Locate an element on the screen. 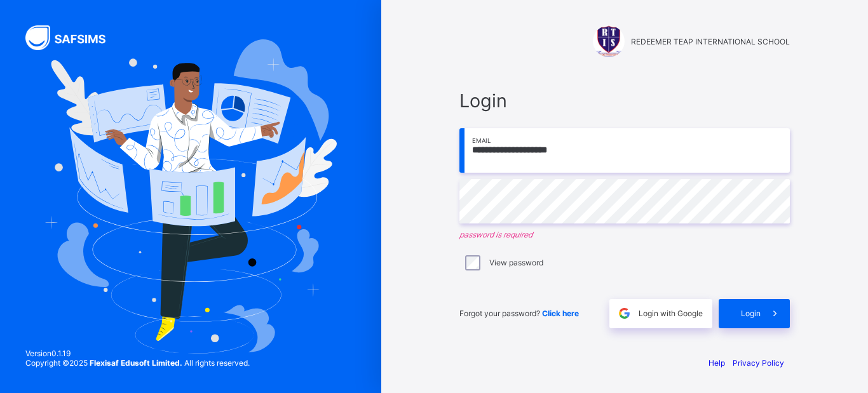 The width and height of the screenshot is (868, 393). a: Privacy Policy is located at coordinates (758, 363).